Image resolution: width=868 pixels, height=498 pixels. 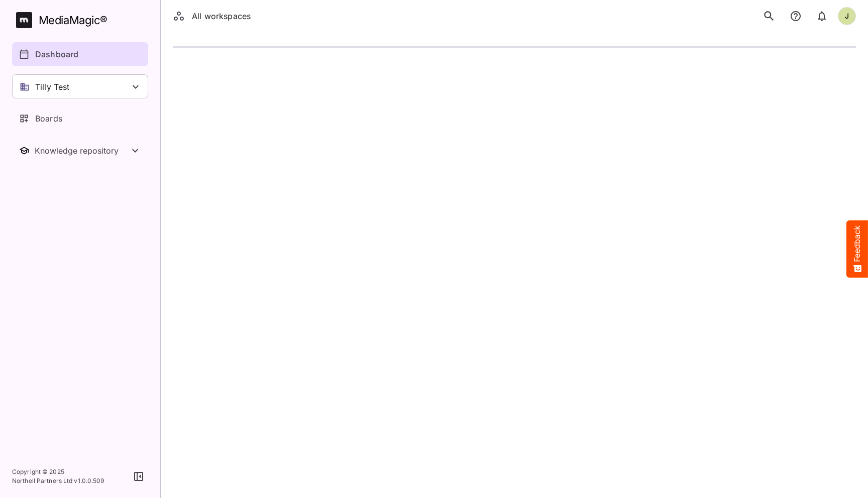 I want to click on p: Copyright © 2025, so click(x=58, y=472).